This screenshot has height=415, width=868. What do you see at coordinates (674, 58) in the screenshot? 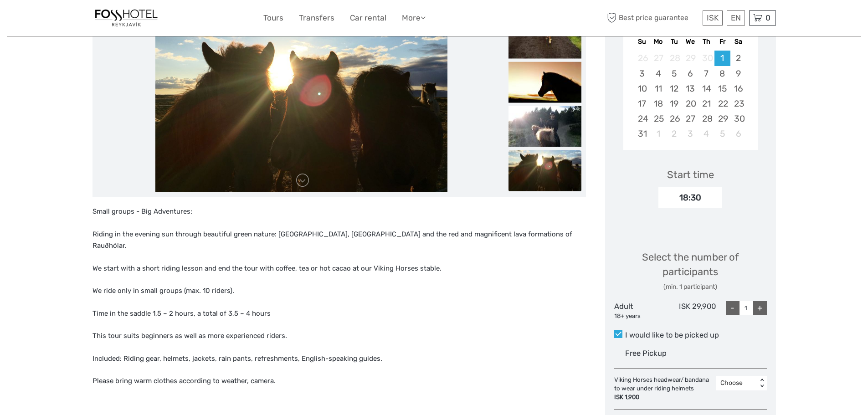
I see `div: Not available Tuesday, April 28th, 2026` at bounding box center [674, 58].